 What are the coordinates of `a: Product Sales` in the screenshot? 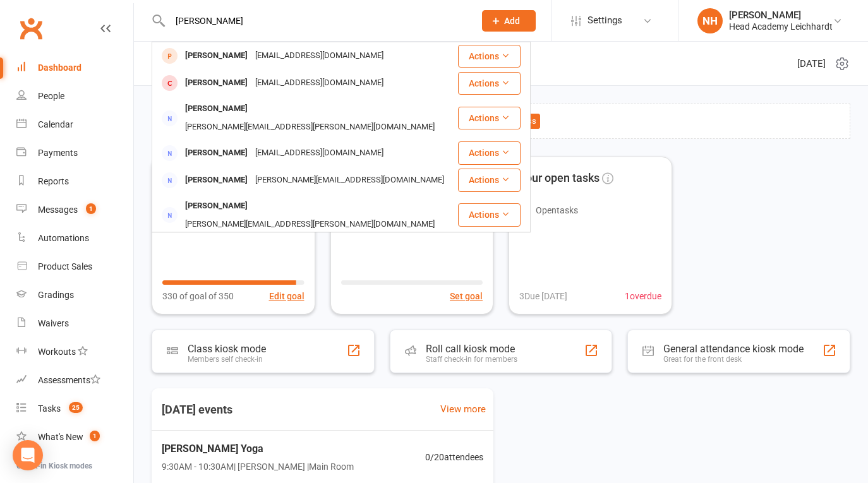 It's located at (75, 266).